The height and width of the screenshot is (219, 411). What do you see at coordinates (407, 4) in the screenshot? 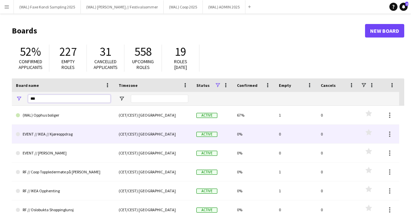
I see `span: 2` at bounding box center [407, 4].